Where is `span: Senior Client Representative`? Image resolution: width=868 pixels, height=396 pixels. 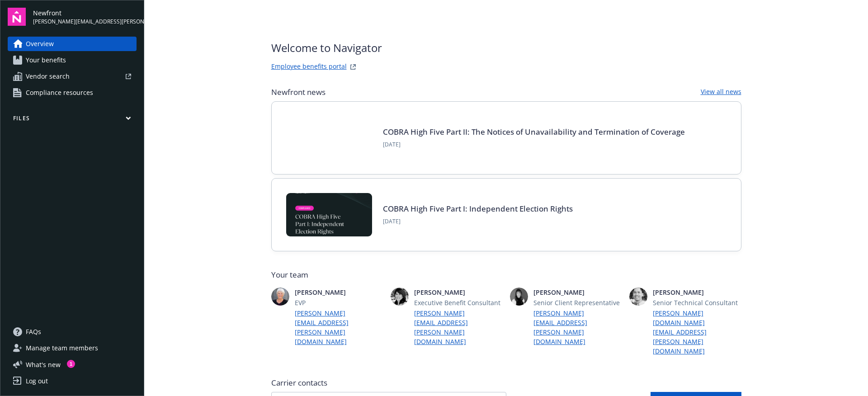 span: Senior Client Representative is located at coordinates (578, 303).